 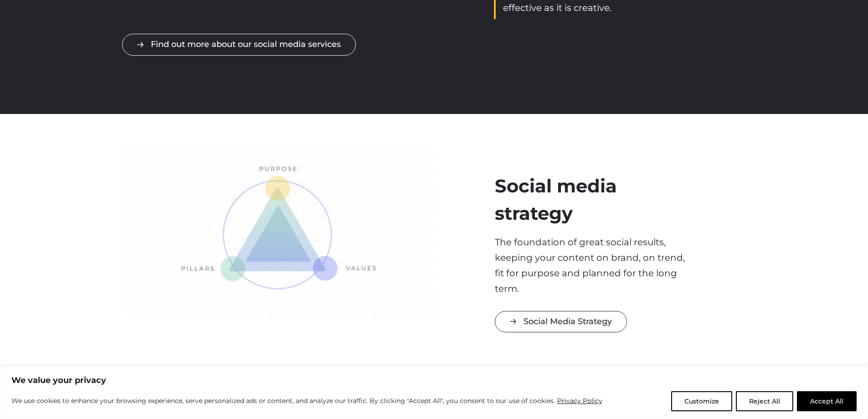 What do you see at coordinates (590, 199) in the screenshot?
I see `h2: Social media strategy` at bounding box center [590, 199].